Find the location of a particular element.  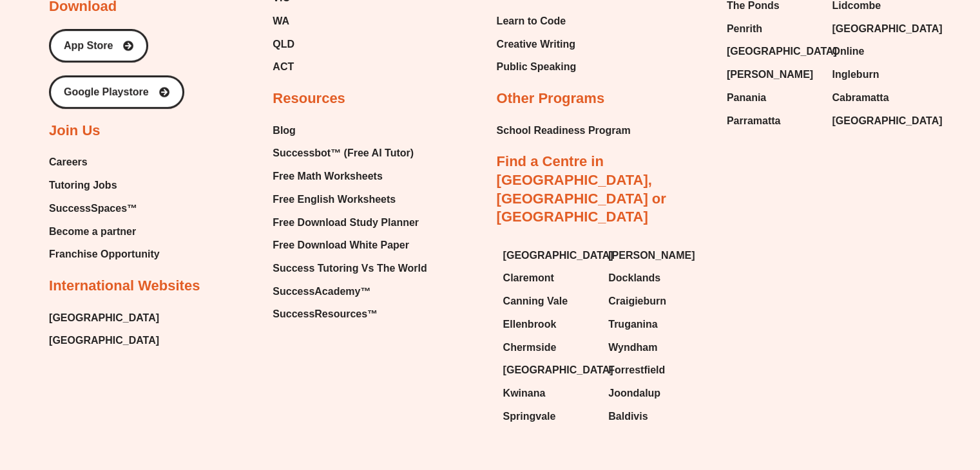

span: Kwinana is located at coordinates (524, 393).